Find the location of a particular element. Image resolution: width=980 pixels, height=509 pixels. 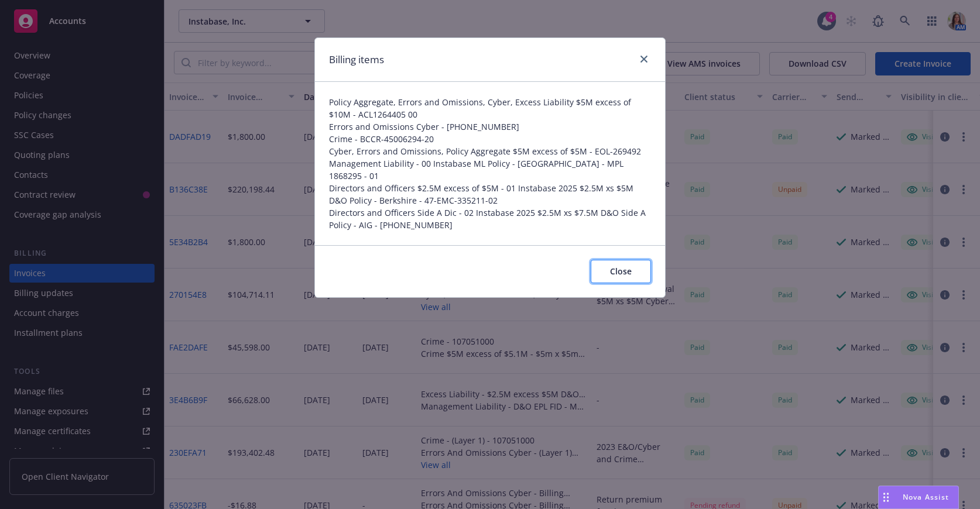

button: Nova Assist is located at coordinates (919, 498).